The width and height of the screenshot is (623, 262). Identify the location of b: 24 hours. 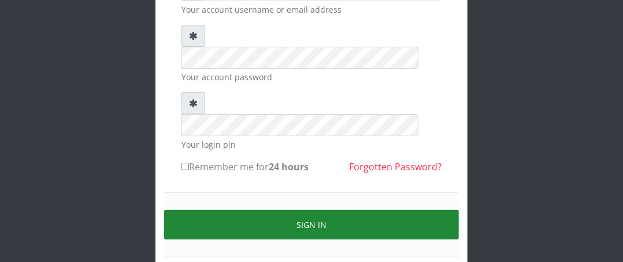
(288, 167).